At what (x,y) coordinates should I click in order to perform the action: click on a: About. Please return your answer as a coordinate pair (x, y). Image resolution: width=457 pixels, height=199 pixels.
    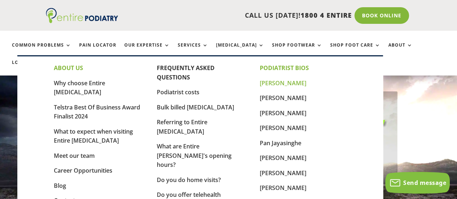
    Looking at the image, I should click on (400, 50).